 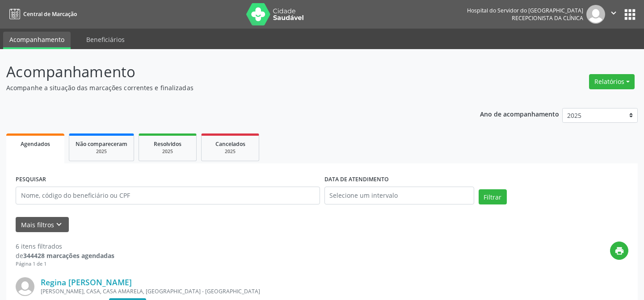 What do you see at coordinates (42, 14) in the screenshot?
I see `a: Central de Marcação` at bounding box center [42, 14].